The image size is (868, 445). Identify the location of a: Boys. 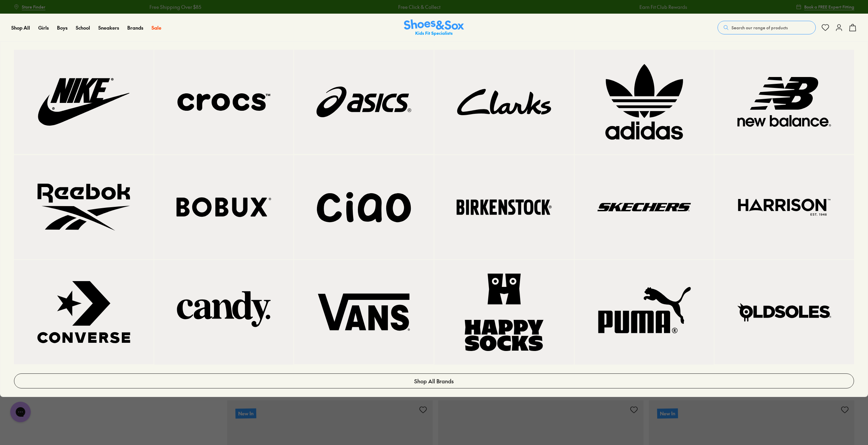
(62, 28).